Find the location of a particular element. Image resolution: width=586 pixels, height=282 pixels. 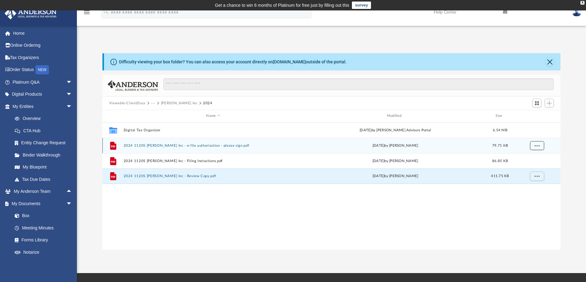

a: Binder Walkthrough is located at coordinates (45, 155).